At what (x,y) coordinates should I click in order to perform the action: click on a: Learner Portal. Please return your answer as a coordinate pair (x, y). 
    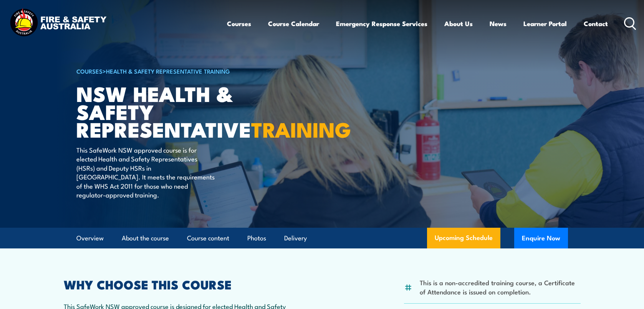
    Looking at the image, I should click on (545, 24).